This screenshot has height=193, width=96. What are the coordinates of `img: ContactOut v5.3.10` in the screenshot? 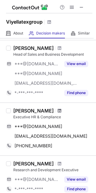 It's located at (30, 7).